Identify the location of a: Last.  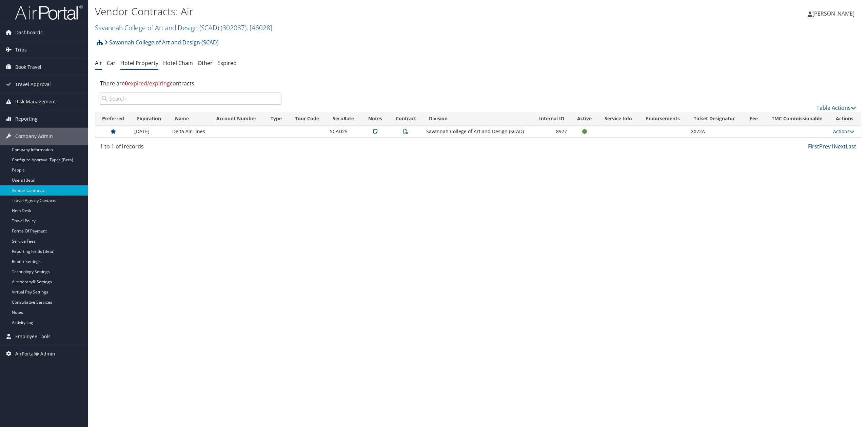
(851, 146).